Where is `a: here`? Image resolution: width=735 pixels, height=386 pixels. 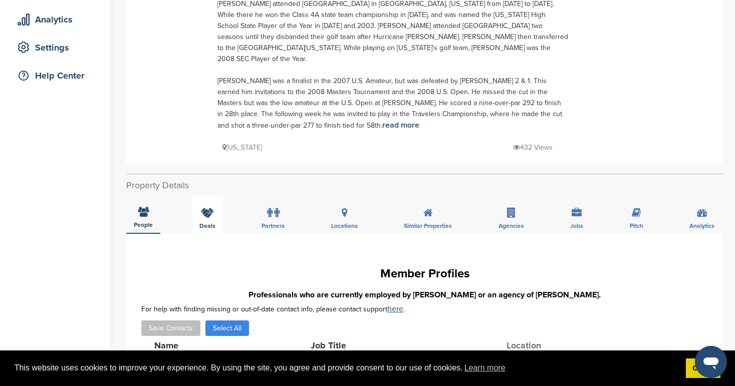 a: here is located at coordinates (395, 309).